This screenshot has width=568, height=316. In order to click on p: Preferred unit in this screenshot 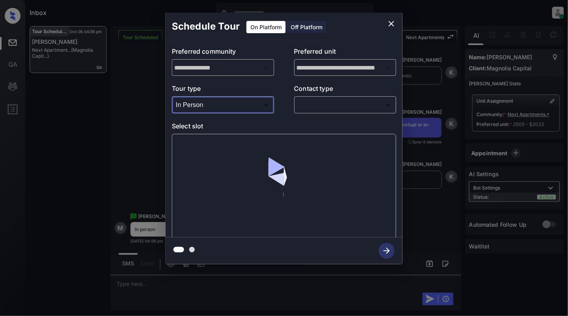, I will do `click(345, 53)`.